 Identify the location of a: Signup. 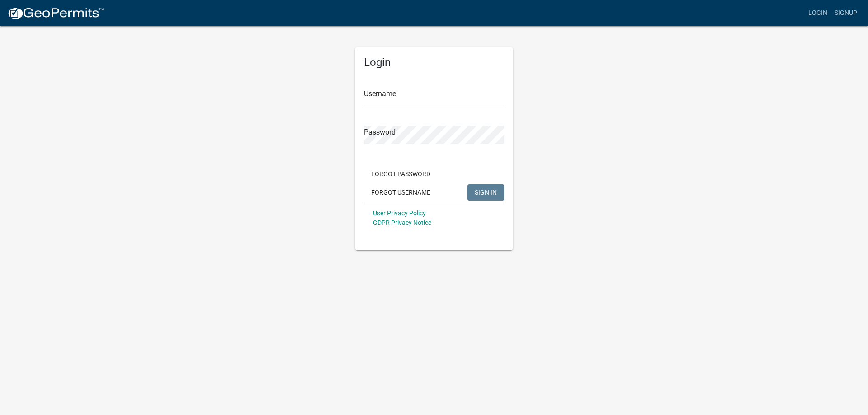
(846, 13).